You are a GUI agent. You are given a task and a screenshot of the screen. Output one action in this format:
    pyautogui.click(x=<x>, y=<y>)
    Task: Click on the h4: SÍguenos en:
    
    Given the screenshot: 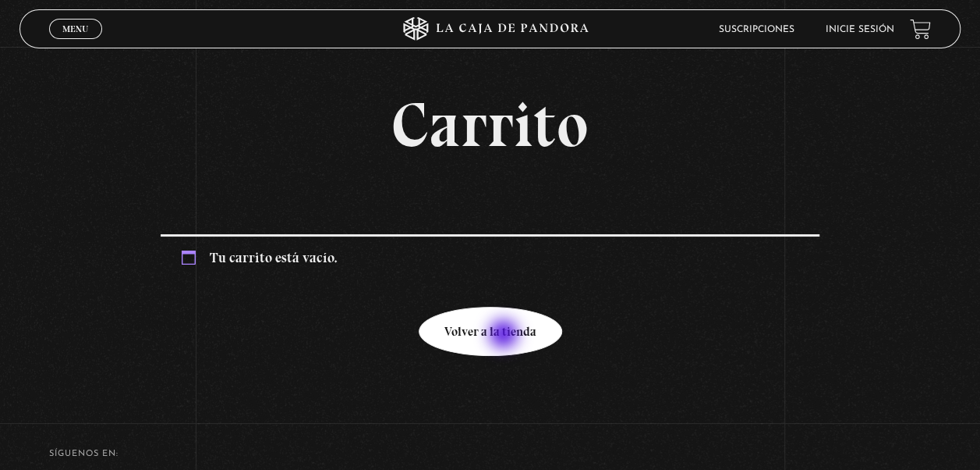 What is the action you would take?
    pyautogui.click(x=490, y=453)
    